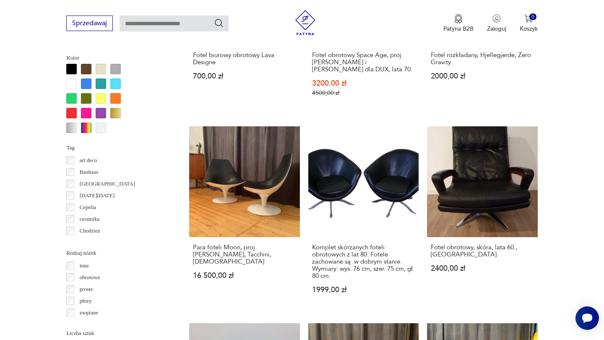 This screenshot has height=340, width=604. I want to click on p: obrotowe, so click(90, 277).